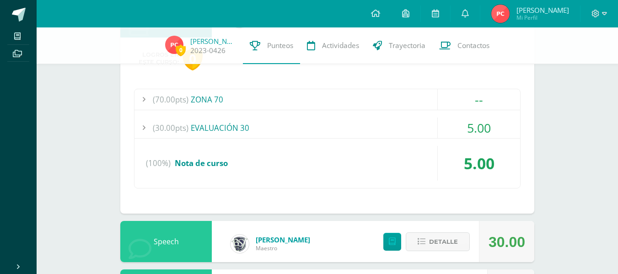 The height and width of the screenshot is (274, 618). What do you see at coordinates (543, 17) in the screenshot?
I see `span: Mi Perfil` at bounding box center [543, 17].